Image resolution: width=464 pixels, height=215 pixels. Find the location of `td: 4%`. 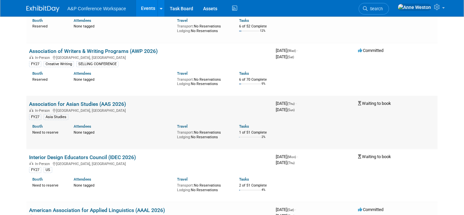

td: 4% is located at coordinates (263, 192).